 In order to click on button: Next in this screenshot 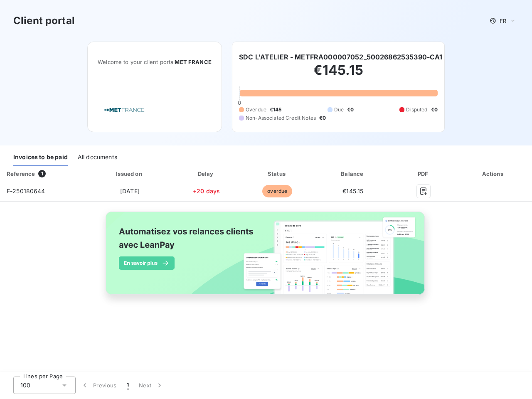, I will do `click(151, 385)`.